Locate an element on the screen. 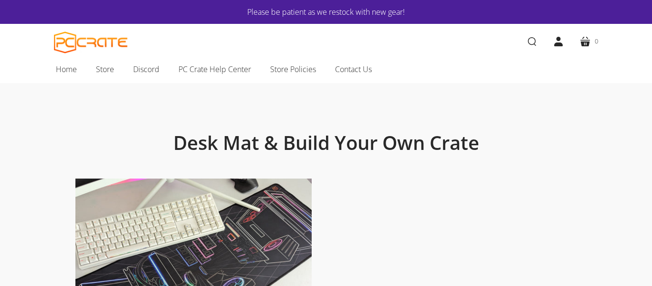  span: Home is located at coordinates (66, 69).